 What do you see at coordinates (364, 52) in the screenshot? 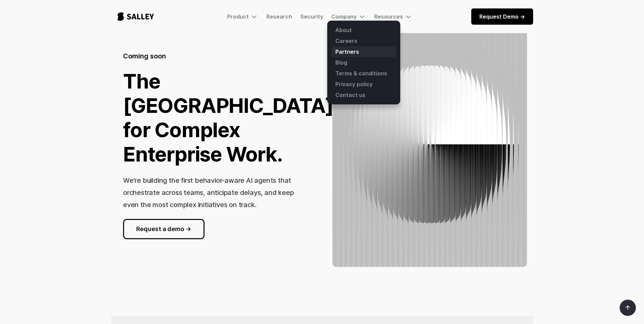
I see `a: Partners` at bounding box center [364, 52].